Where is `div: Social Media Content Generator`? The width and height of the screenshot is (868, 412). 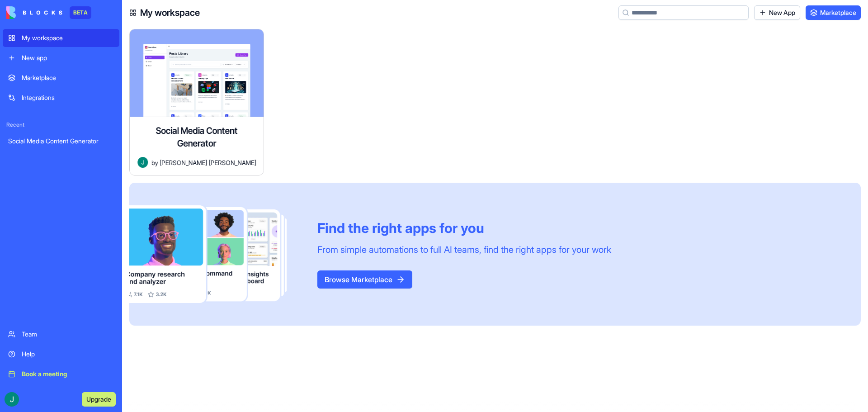 div: Social Media Content Generator is located at coordinates (61, 141).